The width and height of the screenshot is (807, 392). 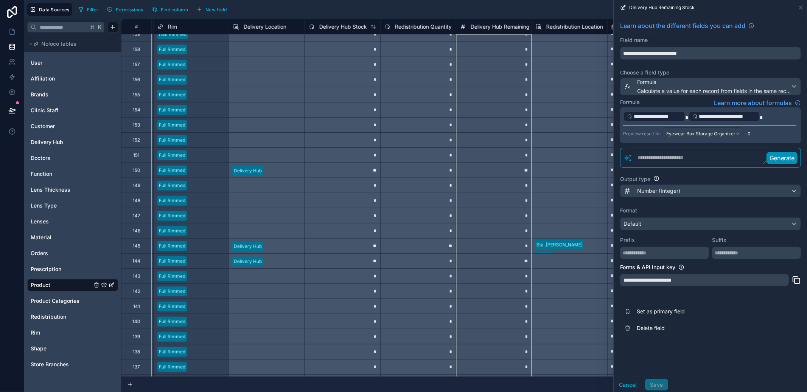 I want to click on div: 148, so click(x=137, y=201).